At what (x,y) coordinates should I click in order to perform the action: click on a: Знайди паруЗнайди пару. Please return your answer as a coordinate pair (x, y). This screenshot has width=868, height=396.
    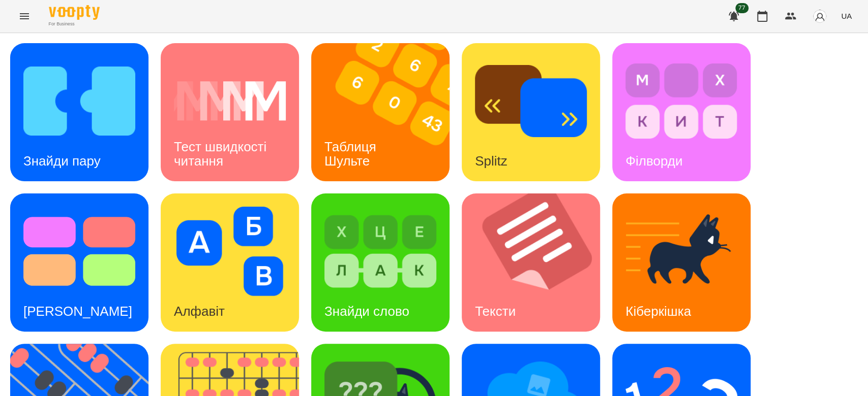
    Looking at the image, I should click on (79, 112).